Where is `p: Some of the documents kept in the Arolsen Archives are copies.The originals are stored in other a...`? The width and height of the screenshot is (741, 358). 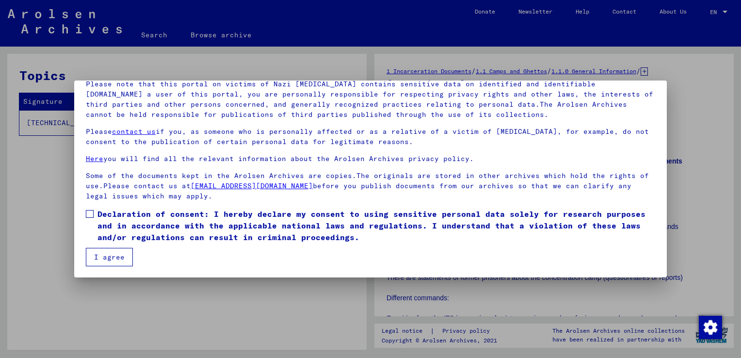
p: Some of the documents kept in the Arolsen Archives are copies.The originals are stored in other a... is located at coordinates (371, 186).